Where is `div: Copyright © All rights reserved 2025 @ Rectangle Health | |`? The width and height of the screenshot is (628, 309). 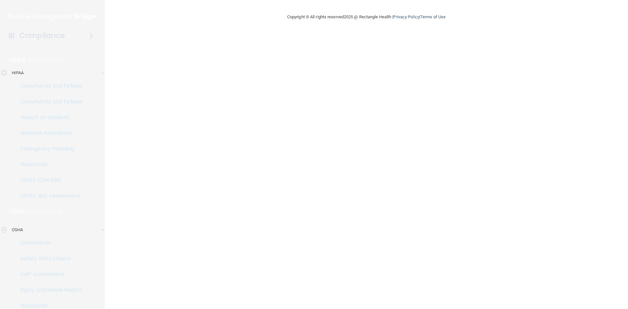
div: Copyright © All rights reserved 2025 @ Rectangle Health | | is located at coordinates (366, 17).